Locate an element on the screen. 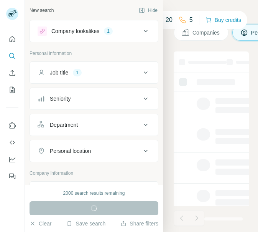 The height and width of the screenshot is (232, 258). button: Use Surfe API is located at coordinates (12, 142).